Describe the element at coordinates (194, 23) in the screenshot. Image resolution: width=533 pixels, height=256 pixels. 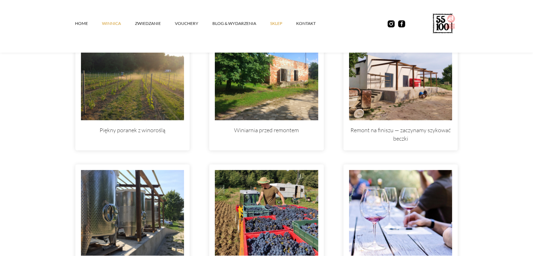
I see `a: vouchery` at that location.